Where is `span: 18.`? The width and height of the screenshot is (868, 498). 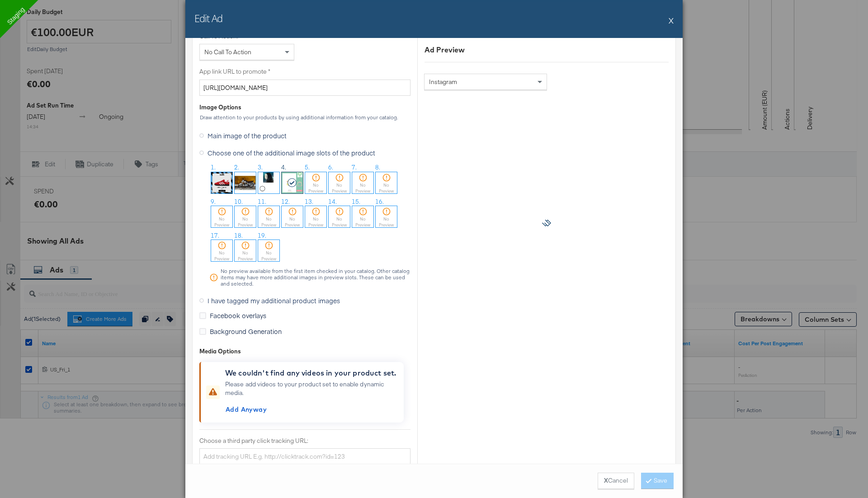
span: 18. is located at coordinates (238, 235).